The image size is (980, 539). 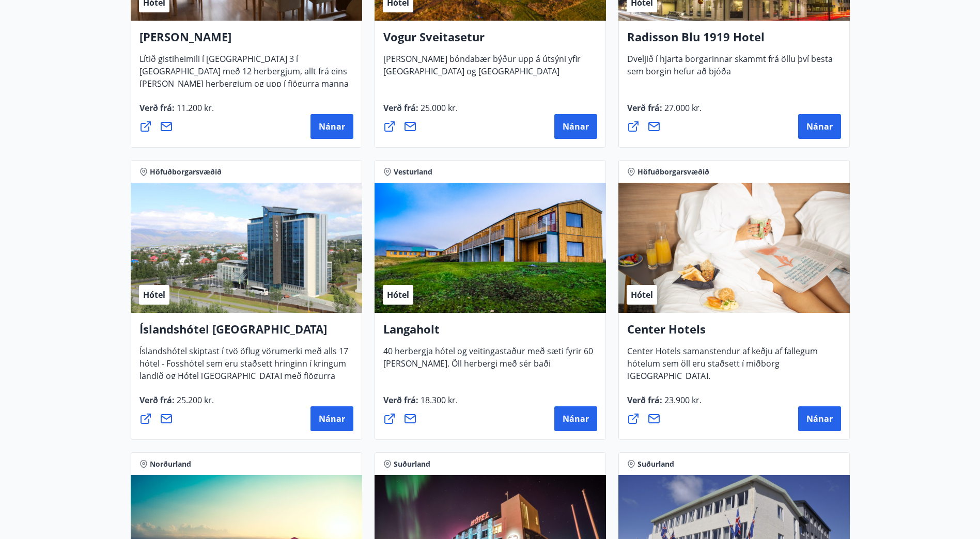 I want to click on span: Dveljið í hjarta borgarinnar skammt frá öllu því besta sem borgin hefur að bjóða, so click(x=730, y=69).